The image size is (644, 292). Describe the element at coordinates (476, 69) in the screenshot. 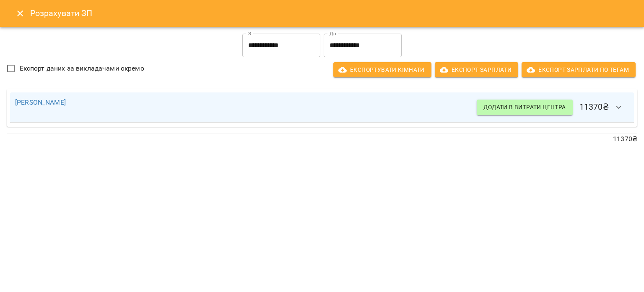

I see `button: Експорт Зарплати` at that location.